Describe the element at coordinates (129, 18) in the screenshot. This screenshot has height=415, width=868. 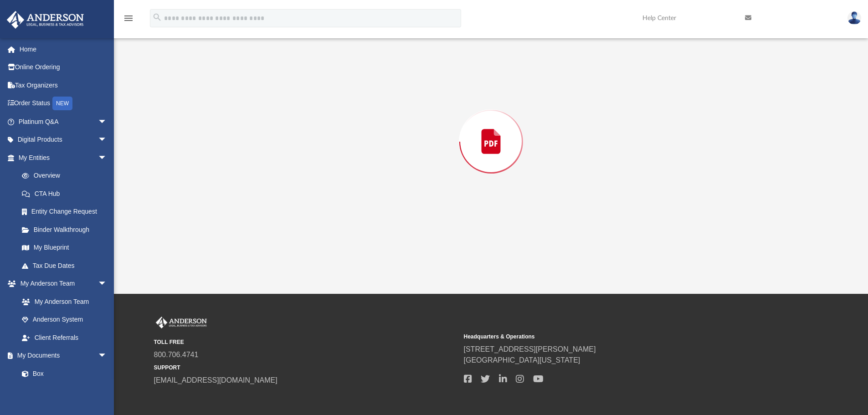
I see `i: menu` at that location.